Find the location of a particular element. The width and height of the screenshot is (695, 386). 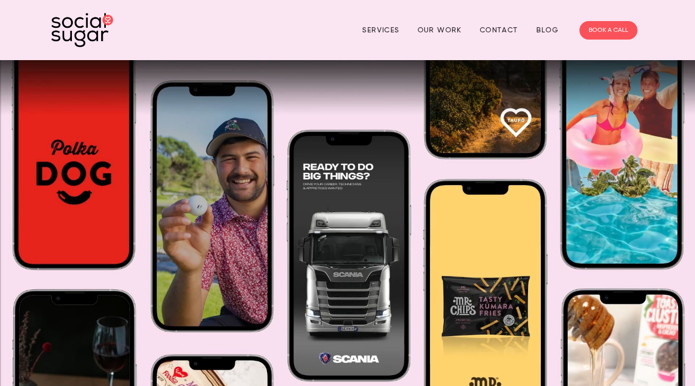

img: SocialSugar is located at coordinates (82, 30).